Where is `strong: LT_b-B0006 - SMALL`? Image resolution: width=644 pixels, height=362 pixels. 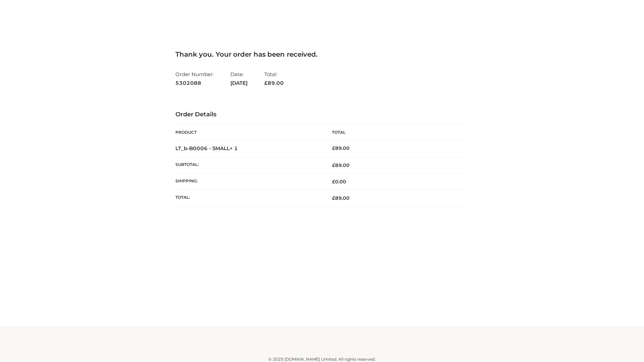 strong: LT_b-B0006 - SMALL is located at coordinates (207, 148).